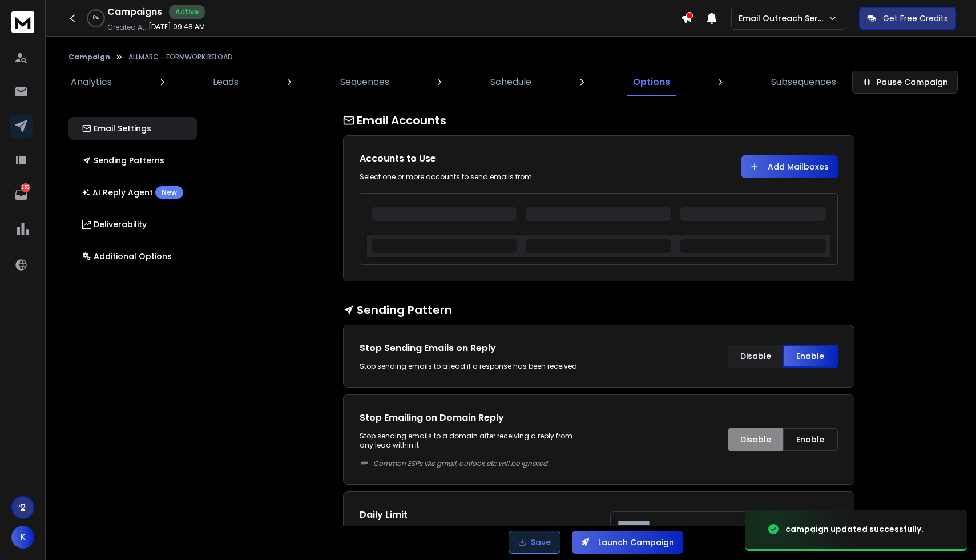 The height and width of the screenshot is (560, 976). What do you see at coordinates (89, 57) in the screenshot?
I see `button: Campaign` at bounding box center [89, 57].